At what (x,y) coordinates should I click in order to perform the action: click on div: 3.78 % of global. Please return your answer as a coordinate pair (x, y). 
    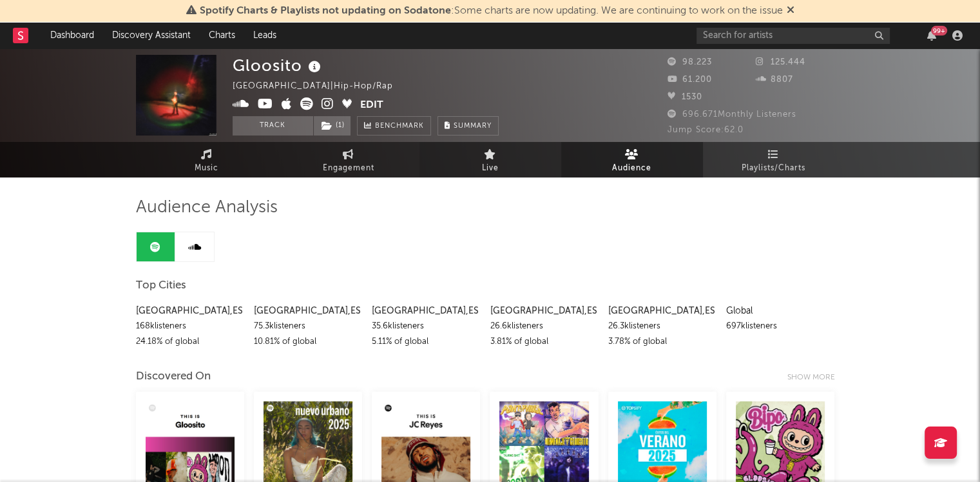
    Looking at the image, I should click on (663, 342).